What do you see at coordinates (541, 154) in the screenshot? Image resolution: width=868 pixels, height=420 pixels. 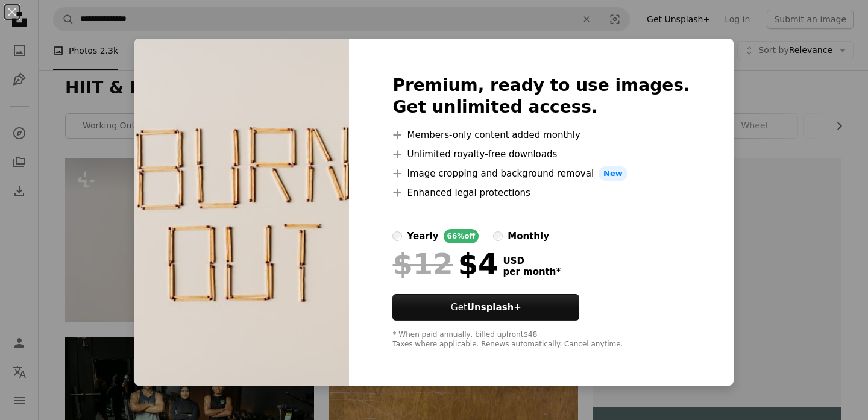 I see `li: Unlimited royalty-free downloads` at bounding box center [541, 154].